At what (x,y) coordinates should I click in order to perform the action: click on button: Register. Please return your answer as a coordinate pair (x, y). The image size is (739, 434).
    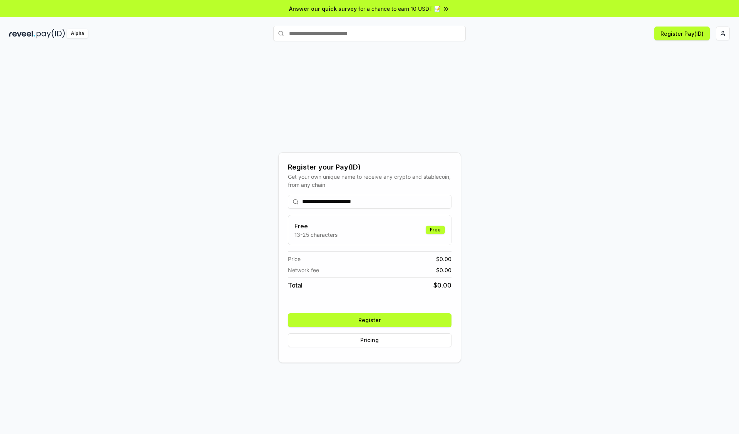
    Looking at the image, I should click on (369, 320).